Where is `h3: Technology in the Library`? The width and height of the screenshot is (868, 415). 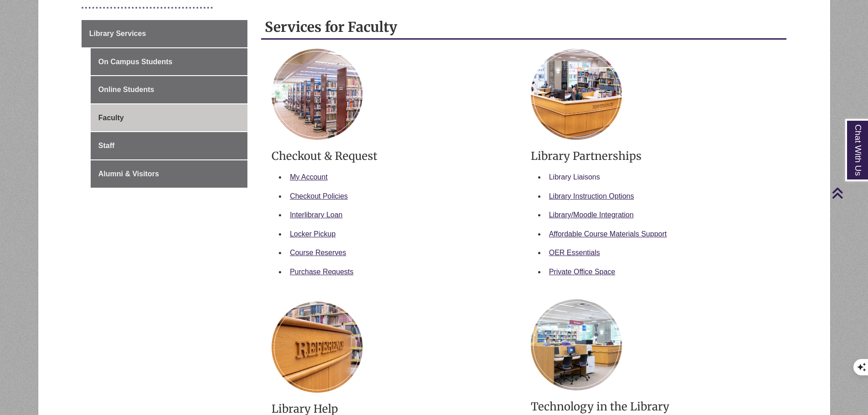
h3: Technology in the Library is located at coordinates (653, 407).